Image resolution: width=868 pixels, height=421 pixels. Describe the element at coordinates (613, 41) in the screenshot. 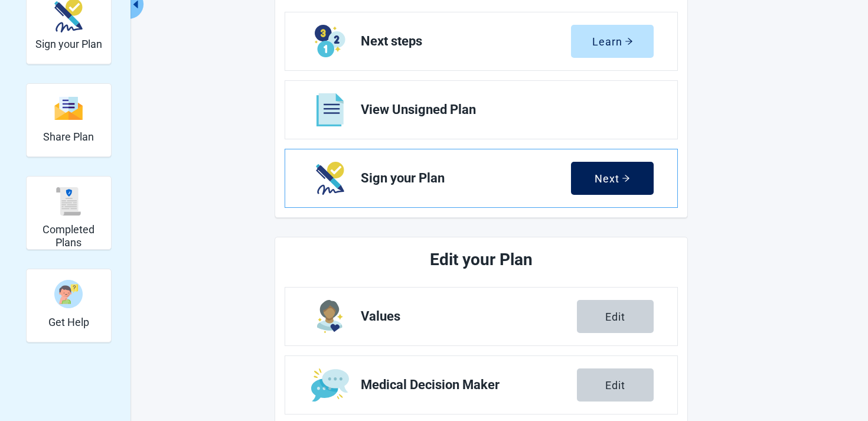

I see `button: Learnarrow-right` at that location.